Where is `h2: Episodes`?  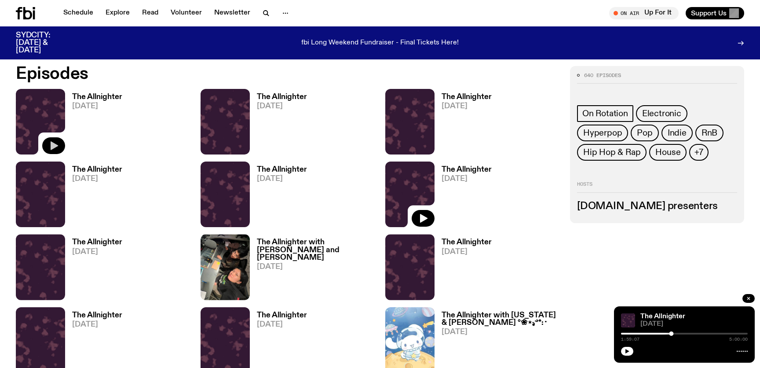
h2: Episodes is located at coordinates (257, 74).